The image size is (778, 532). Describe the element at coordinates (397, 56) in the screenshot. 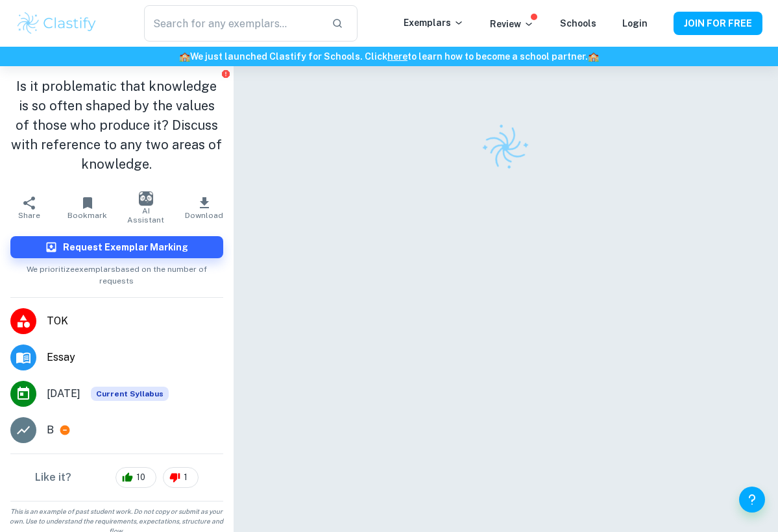

I see `a: here` at that location.